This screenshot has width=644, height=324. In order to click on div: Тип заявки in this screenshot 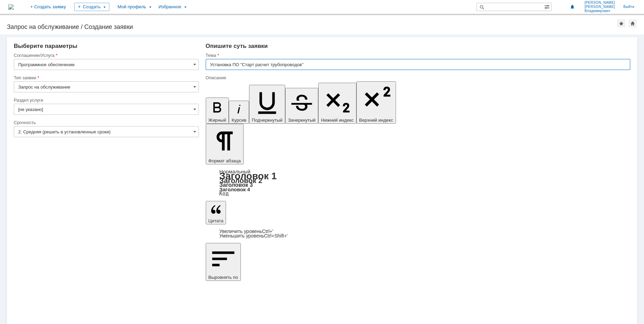, I will do `click(106, 77)`.